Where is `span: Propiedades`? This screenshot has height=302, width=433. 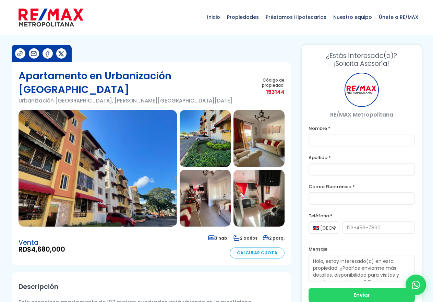 span: Propiedades is located at coordinates (243, 17).